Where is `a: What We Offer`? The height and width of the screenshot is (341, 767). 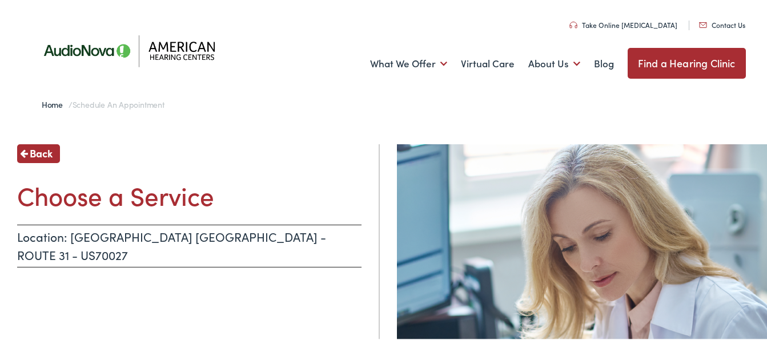
a: What We Offer is located at coordinates (408, 62).